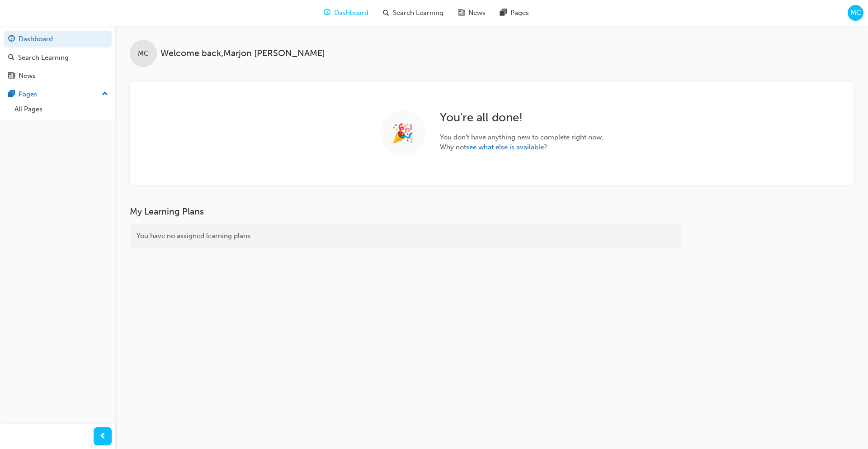 This screenshot has height=449, width=868. I want to click on a: news-iconNews, so click(472, 13).